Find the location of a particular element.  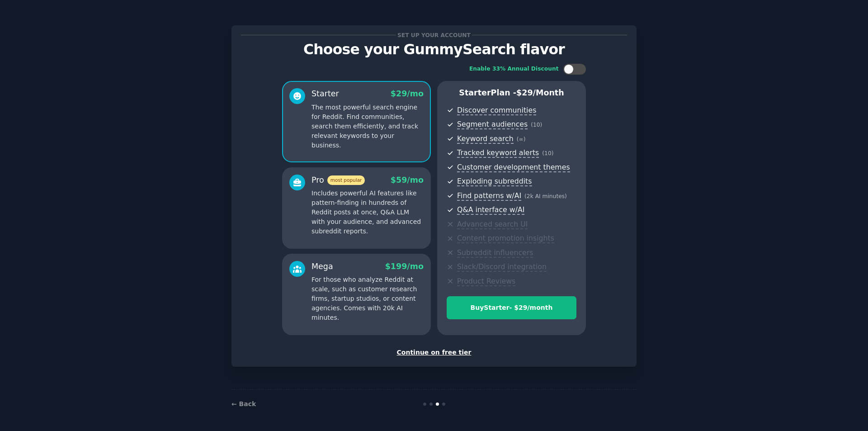

p: The most powerful search engine for Reddit. Find communities, search them efficiently, and track ... is located at coordinates (368, 126).